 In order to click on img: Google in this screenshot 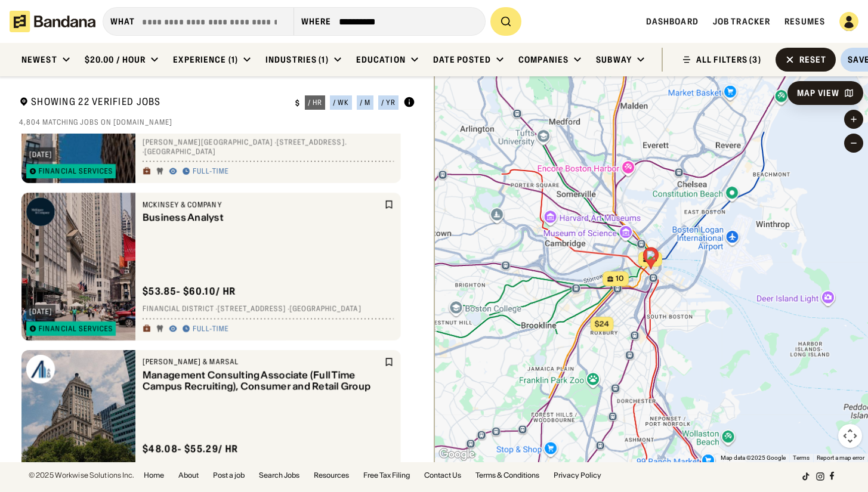, I will do `click(457, 455)`.